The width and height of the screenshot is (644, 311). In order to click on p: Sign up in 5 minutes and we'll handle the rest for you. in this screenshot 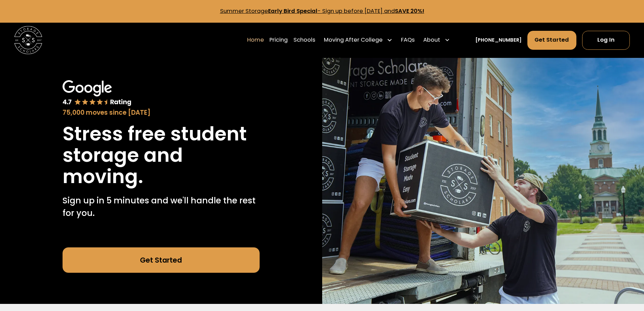, I will do `click(161, 207)`.